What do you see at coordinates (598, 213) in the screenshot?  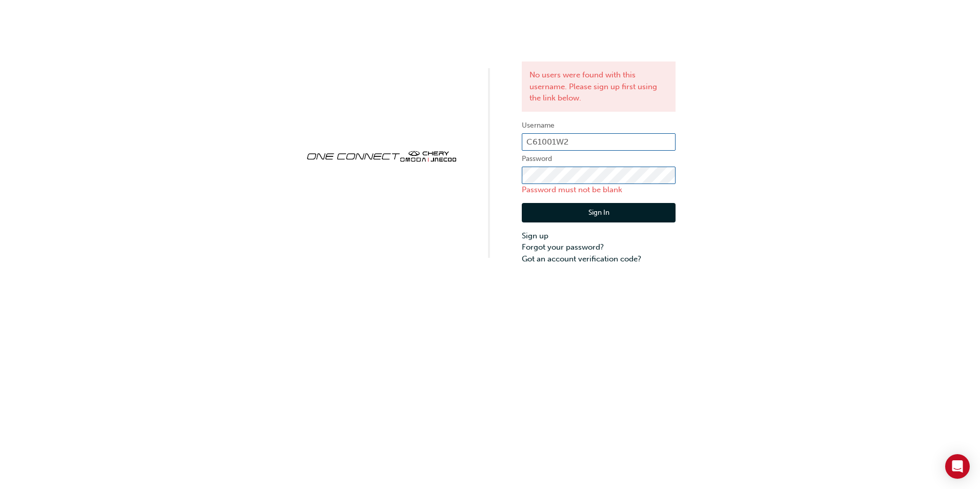 I see `button: Sign In` at bounding box center [598, 213].